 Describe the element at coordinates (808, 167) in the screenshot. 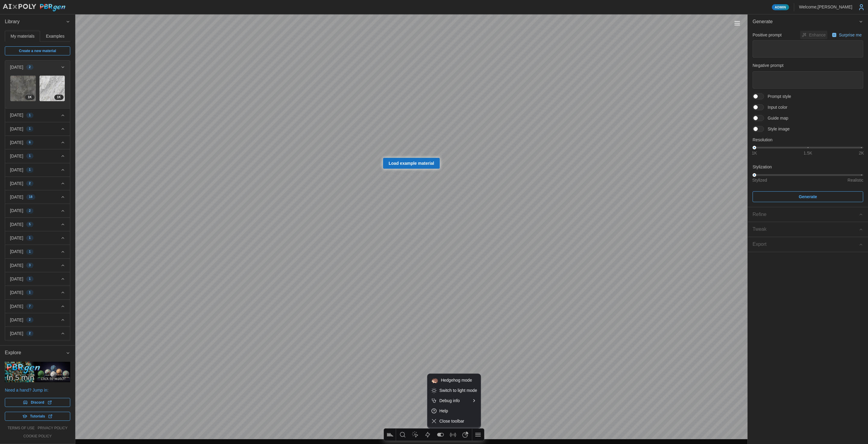

I see `p: Stylization` at that location.